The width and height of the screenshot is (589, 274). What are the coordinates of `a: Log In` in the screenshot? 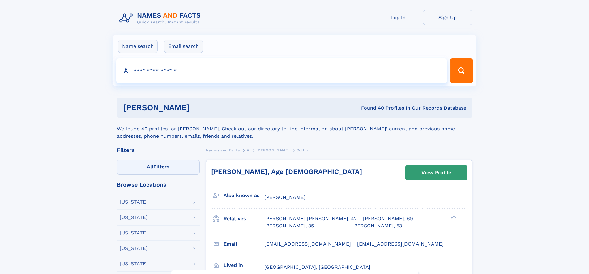 It's located at (398, 17).